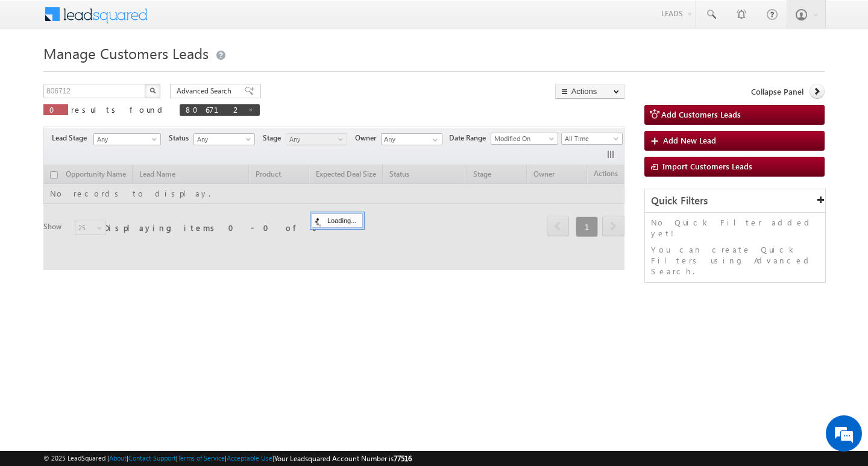 The image size is (868, 466). What do you see at coordinates (707, 166) in the screenshot?
I see `span: Import Customers Leads` at bounding box center [707, 166].